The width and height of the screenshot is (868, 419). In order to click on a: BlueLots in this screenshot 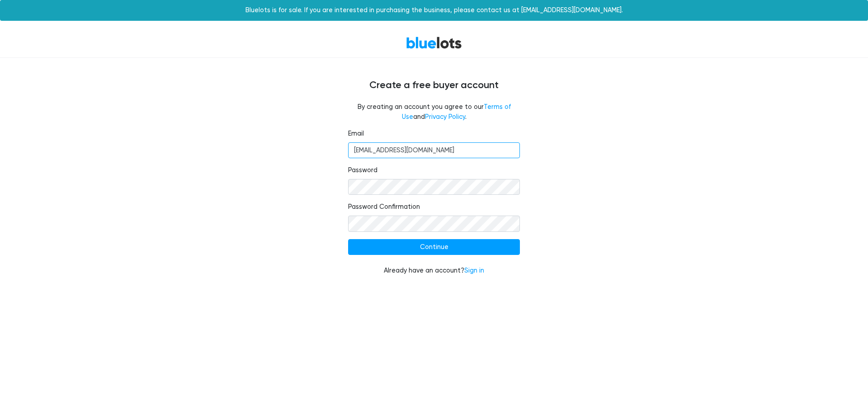, I will do `click(434, 42)`.